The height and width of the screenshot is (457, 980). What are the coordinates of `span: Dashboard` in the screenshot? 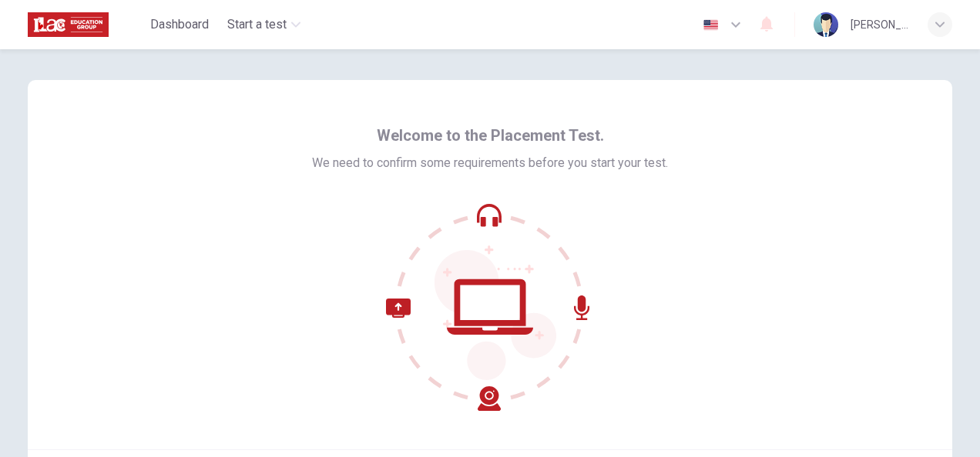 It's located at (180, 24).